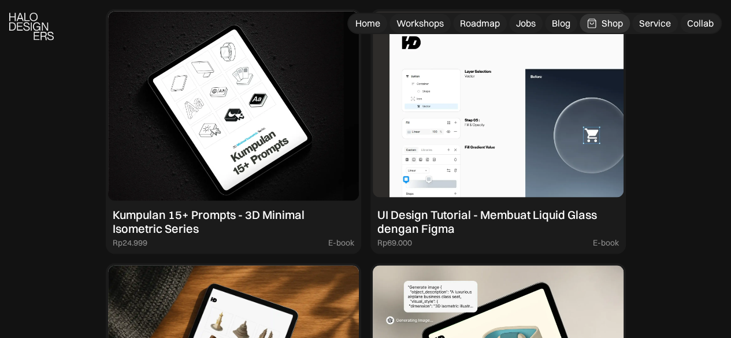 This screenshot has width=731, height=338. What do you see at coordinates (654, 23) in the screenshot?
I see `a: Service` at bounding box center [654, 23].